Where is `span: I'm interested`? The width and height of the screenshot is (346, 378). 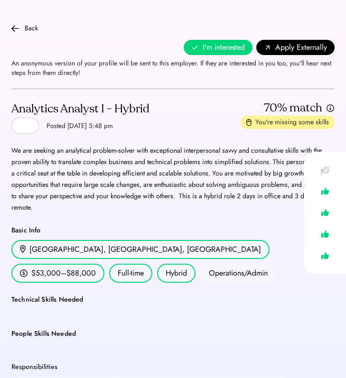 span: I'm interested is located at coordinates (224, 47).